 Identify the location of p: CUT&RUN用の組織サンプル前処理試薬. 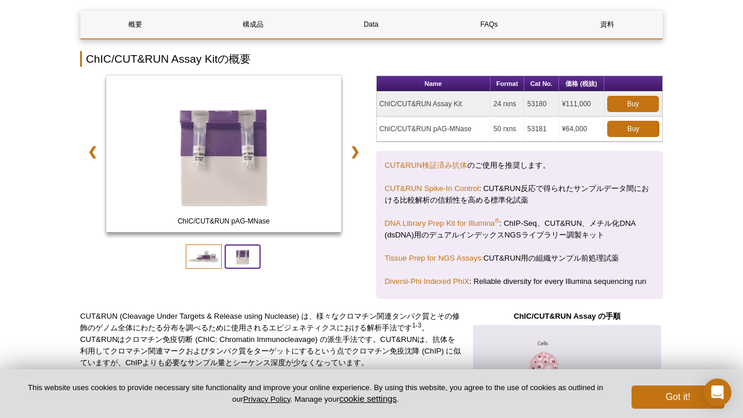
(520, 258).